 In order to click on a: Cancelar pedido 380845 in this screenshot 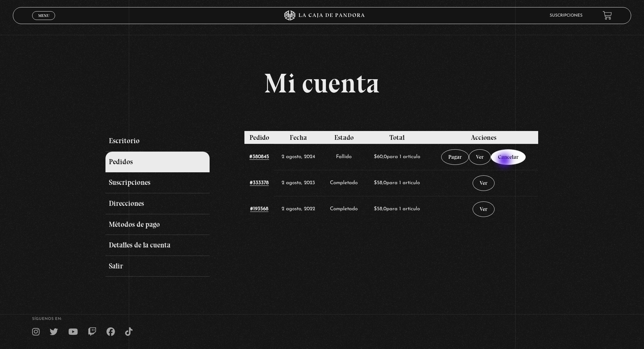, I will do `click(508, 157)`.